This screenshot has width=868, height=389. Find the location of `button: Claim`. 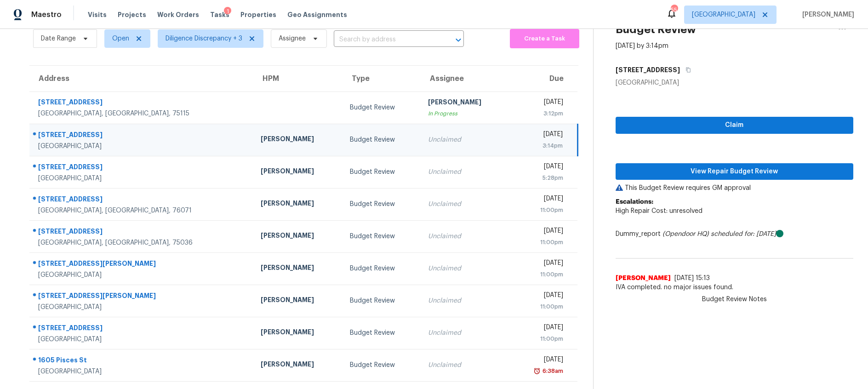

button: Claim is located at coordinates (734, 125).